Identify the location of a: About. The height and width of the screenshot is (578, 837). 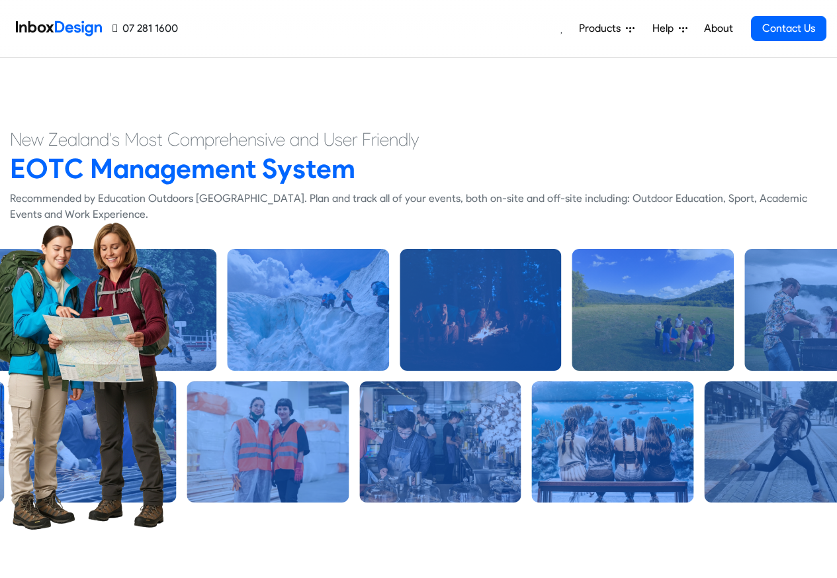
(718, 28).